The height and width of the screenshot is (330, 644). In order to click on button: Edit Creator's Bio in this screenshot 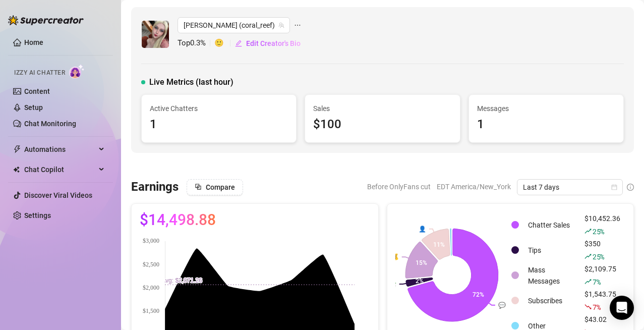, I will do `click(268, 44)`.